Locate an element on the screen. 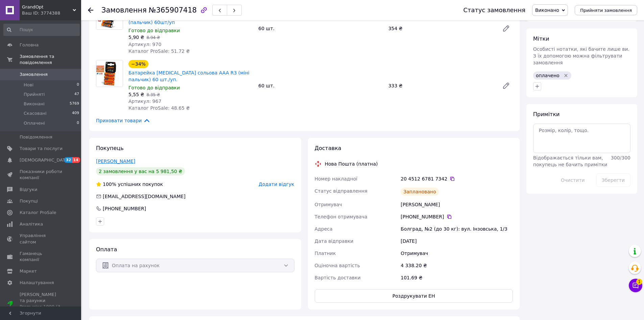 The image size is (644, 320). span: Доставка is located at coordinates (328, 148).